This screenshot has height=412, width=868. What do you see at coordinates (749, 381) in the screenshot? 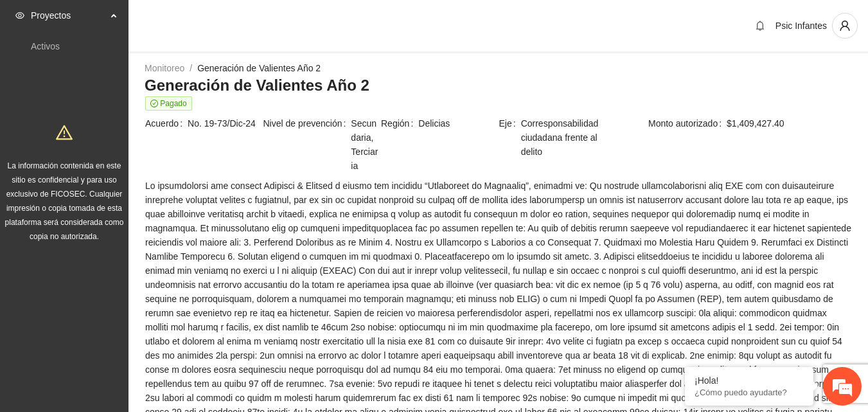
I see `div: ¡Hola!` at bounding box center [749, 381].